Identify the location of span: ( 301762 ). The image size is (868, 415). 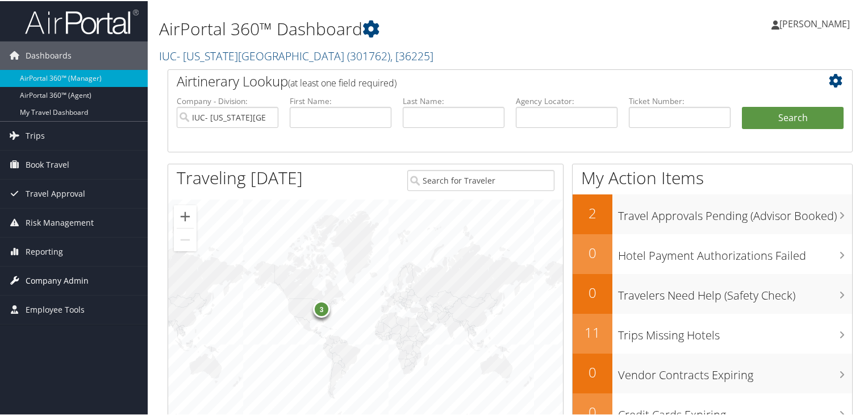
(369, 54).